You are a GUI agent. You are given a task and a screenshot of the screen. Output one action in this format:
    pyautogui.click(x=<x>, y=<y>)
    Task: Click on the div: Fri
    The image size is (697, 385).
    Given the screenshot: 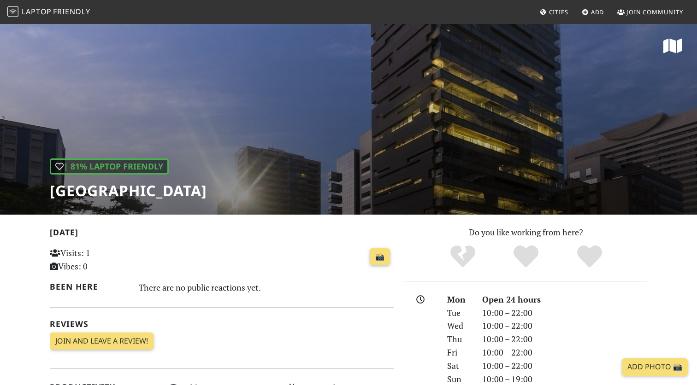 What is the action you would take?
    pyautogui.click(x=459, y=353)
    